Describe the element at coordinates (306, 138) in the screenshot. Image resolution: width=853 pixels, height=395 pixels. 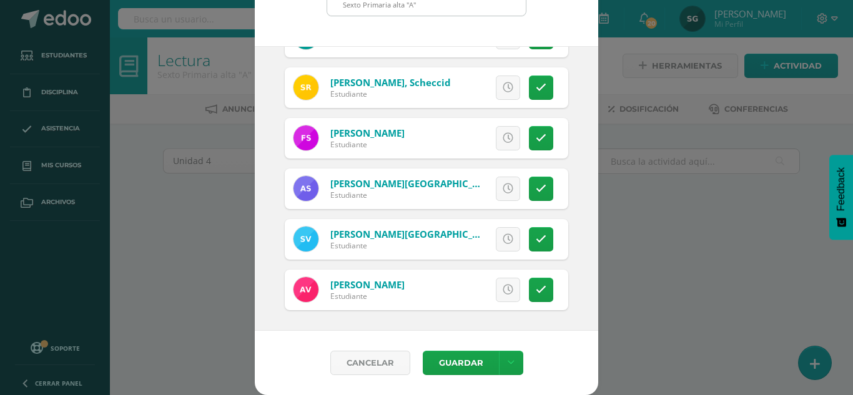
I see `img: 2a299e404d6c4e2a80e9c6847baf87cf.png` at that location.